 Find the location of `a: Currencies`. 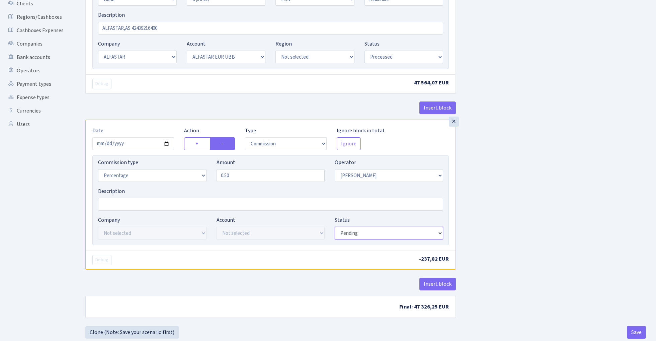

a: Currencies is located at coordinates (37, 111).